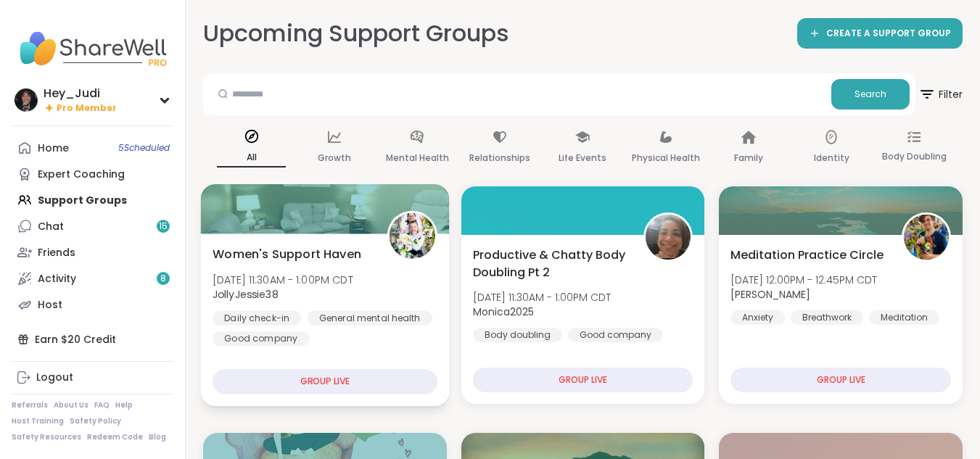  I want to click on span: Productive & Chatty Body Doubling Pt 2, so click(550, 264).